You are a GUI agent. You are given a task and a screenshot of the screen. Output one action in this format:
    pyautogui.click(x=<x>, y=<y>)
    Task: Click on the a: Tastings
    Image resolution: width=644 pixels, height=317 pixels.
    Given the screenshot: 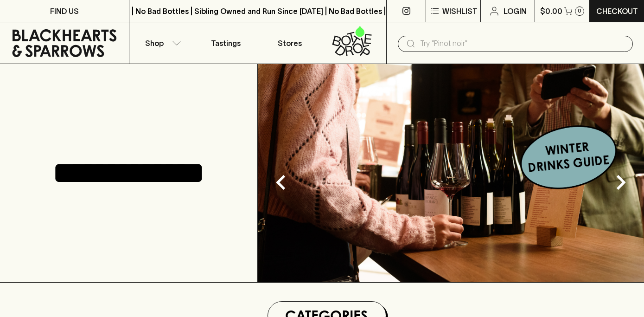 What is the action you would take?
    pyautogui.click(x=225, y=43)
    